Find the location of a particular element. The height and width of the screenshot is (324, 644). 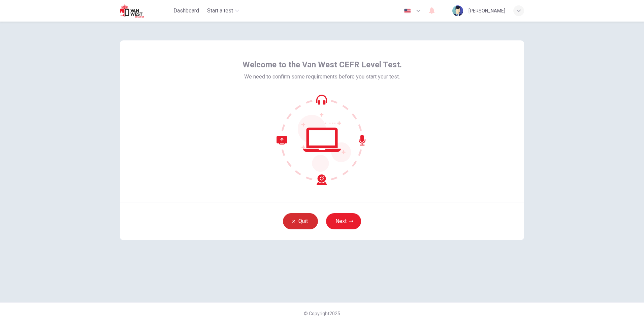

a: Dashboard is located at coordinates (186, 11).